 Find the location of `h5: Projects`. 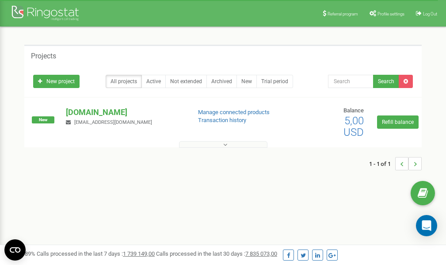

h5: Projects is located at coordinates (43, 56).